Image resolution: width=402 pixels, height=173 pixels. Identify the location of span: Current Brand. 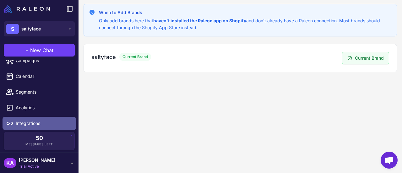
(135, 57).